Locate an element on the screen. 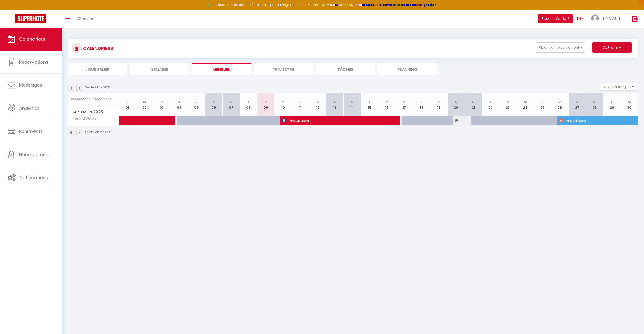 The width and height of the screenshot is (644, 334). span: Réservations is located at coordinates (34, 62).